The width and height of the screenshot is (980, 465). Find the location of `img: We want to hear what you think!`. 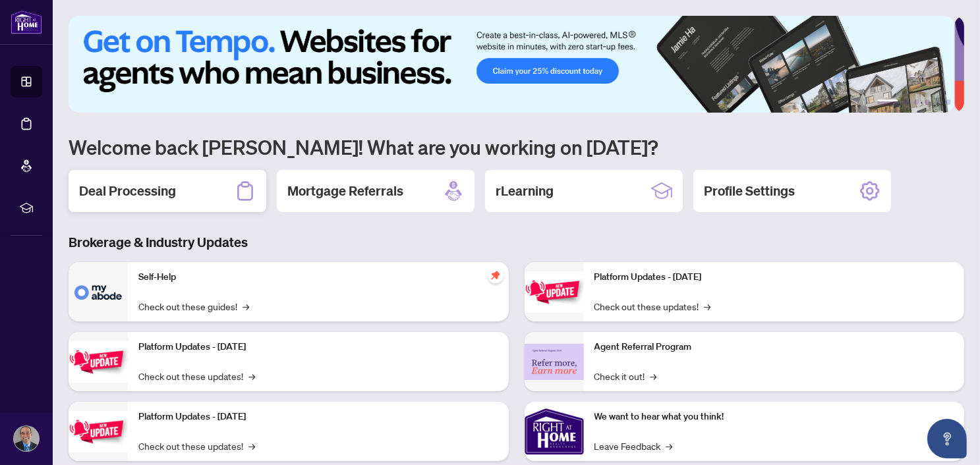

img: We want to hear what you think! is located at coordinates (554, 431).